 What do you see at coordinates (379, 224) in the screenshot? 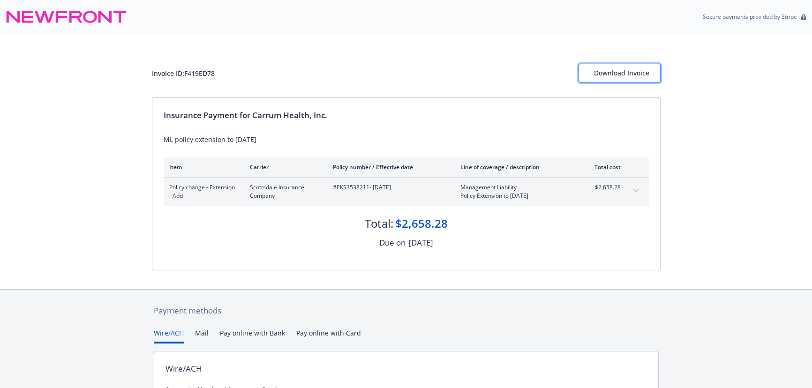
I see `div: Total:` at bounding box center [379, 224].